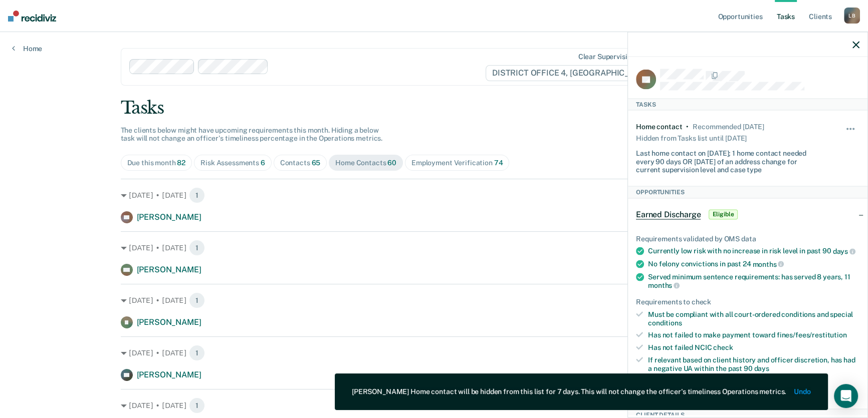 This screenshot has height=418, width=868. Describe the element at coordinates (748, 215) in the screenshot. I see `div: Earned DischargeEligible` at that location.